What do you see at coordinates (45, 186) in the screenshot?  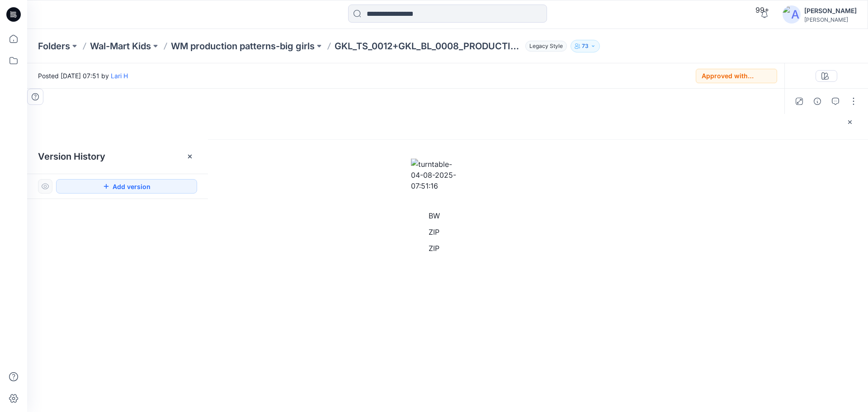 I see `button: Show Hidden Versions` at bounding box center [45, 186].